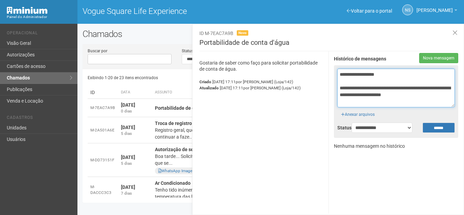 Image resolution: width=464 pixels, height=215 pixels. What do you see at coordinates (174, 11) in the screenshot?
I see `h1: Vogue Square Life Experience` at bounding box center [174, 11].